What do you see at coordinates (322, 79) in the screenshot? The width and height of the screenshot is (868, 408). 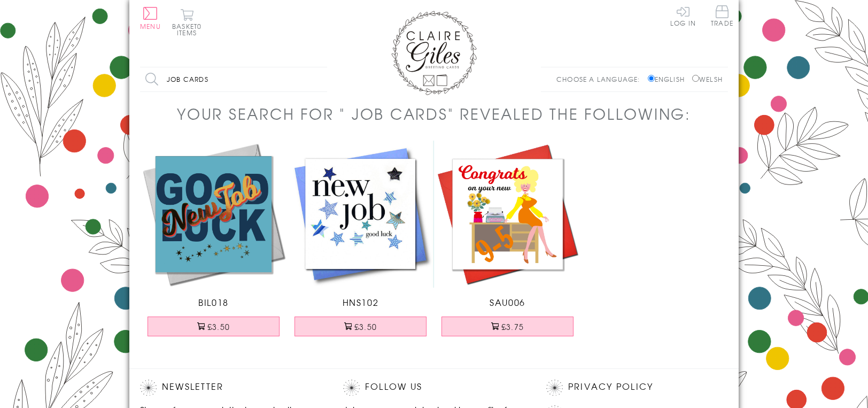 I see `input: Search` at bounding box center [322, 79].